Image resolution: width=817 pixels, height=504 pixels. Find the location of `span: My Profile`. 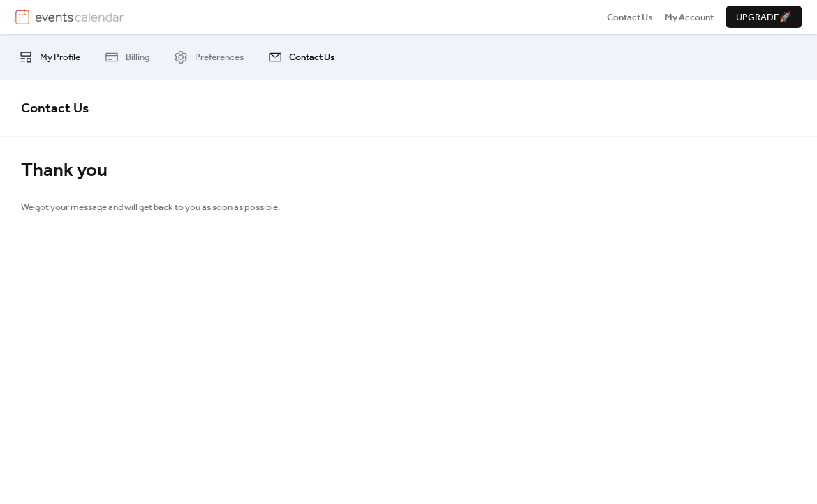

span: My Profile is located at coordinates (60, 57).